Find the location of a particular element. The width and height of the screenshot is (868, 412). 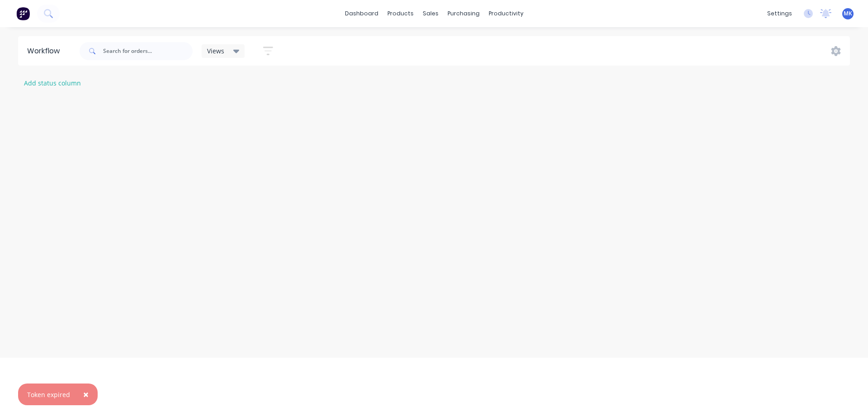

div: products is located at coordinates (401, 14).